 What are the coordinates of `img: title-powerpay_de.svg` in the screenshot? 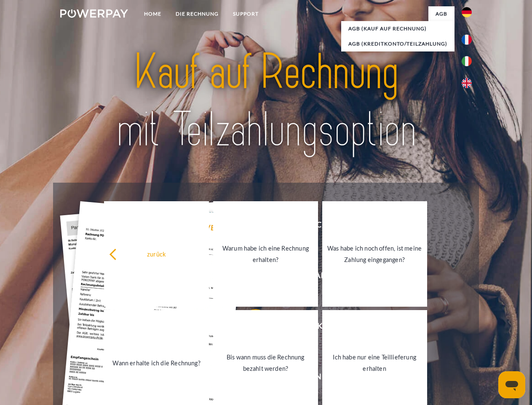 It's located at (266, 101).